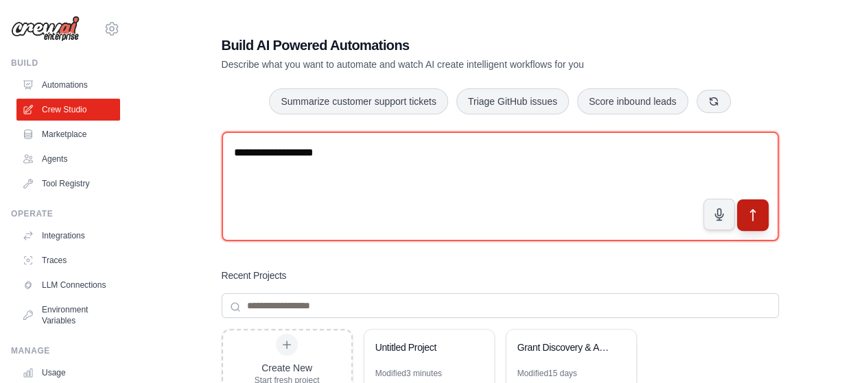 This screenshot has width=868, height=383. I want to click on h1: Build AI Powered Automations, so click(452, 45).